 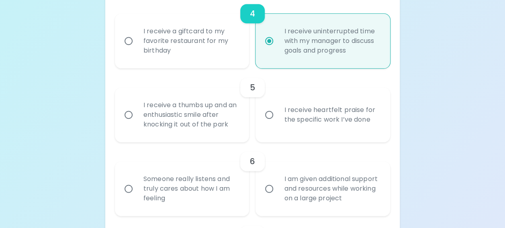 What do you see at coordinates (331, 189) in the screenshot?
I see `div: I am given additional support and resources while working on a large project` at bounding box center [331, 189].